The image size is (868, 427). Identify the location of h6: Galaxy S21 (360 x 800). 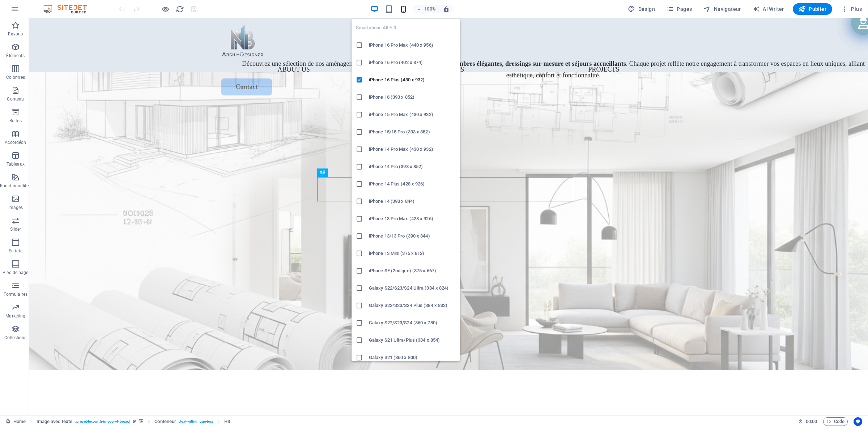
(412, 357).